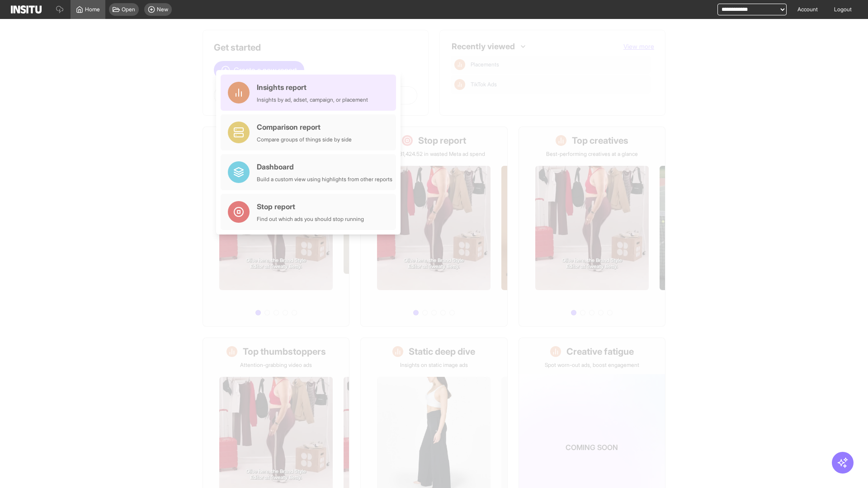  I want to click on div: Insights by ad, adset, campaign, or placement, so click(312, 100).